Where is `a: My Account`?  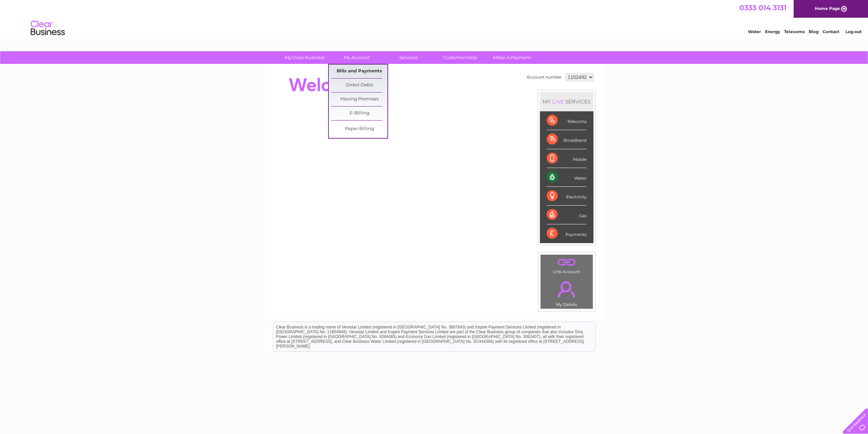
a: My Account is located at coordinates (357, 57).